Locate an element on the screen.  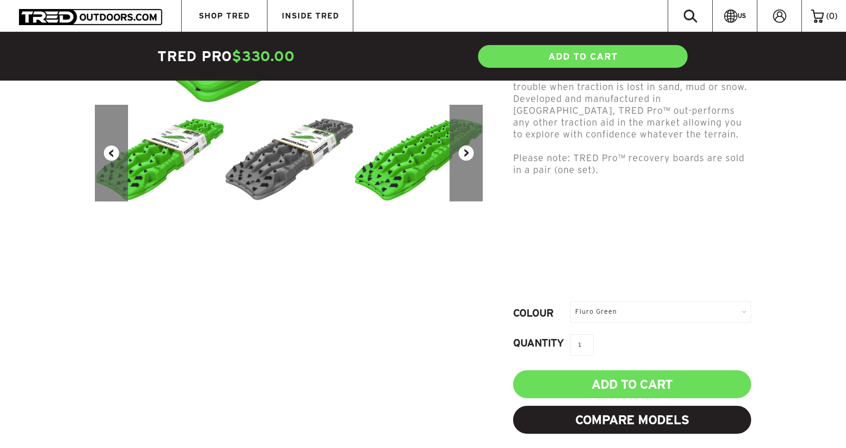
input: Add to Cart is located at coordinates (632, 384).